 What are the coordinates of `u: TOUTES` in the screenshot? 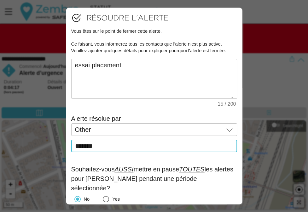 It's located at (191, 169).